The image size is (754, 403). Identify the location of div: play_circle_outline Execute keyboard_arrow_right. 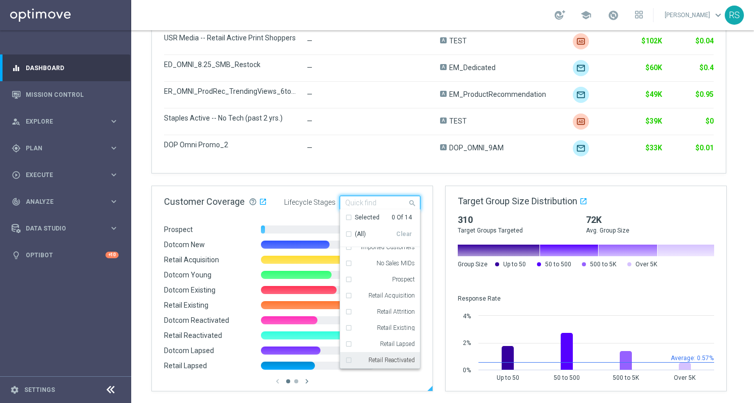
(65, 175).